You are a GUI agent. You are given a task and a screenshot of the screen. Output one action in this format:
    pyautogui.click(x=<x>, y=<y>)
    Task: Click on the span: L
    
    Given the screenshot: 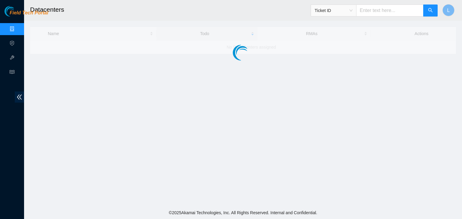 What is the action you would take?
    pyautogui.click(x=448, y=10)
    